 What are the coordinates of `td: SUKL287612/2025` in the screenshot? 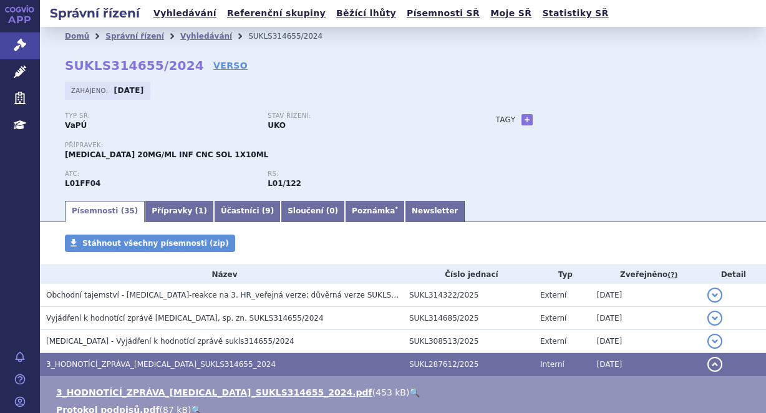 It's located at (469, 364).